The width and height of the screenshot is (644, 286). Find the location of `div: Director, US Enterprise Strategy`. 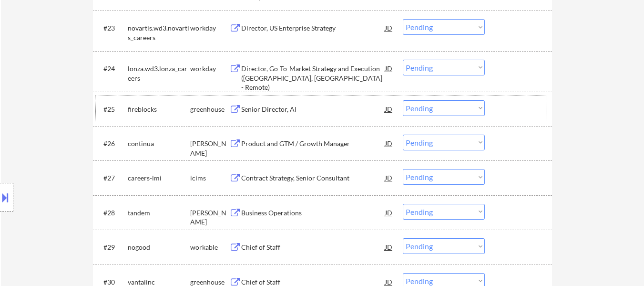

div: Director, US Enterprise Strategy is located at coordinates (313, 28).